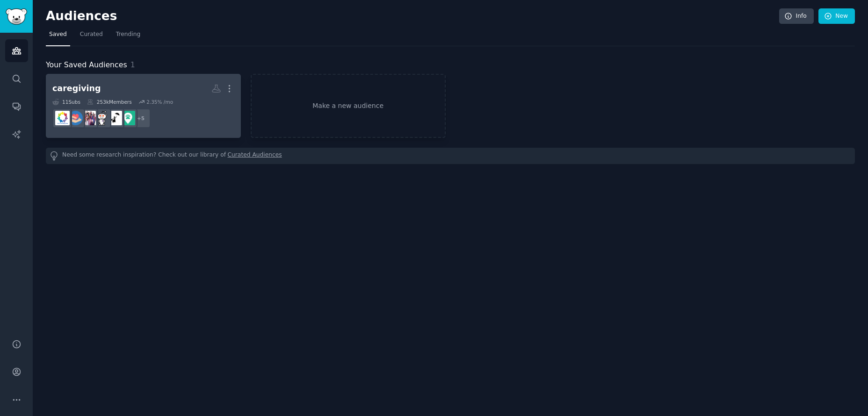 This screenshot has width=868, height=416. Describe the element at coordinates (255, 156) in the screenshot. I see `a: Curated Audiences` at that location.